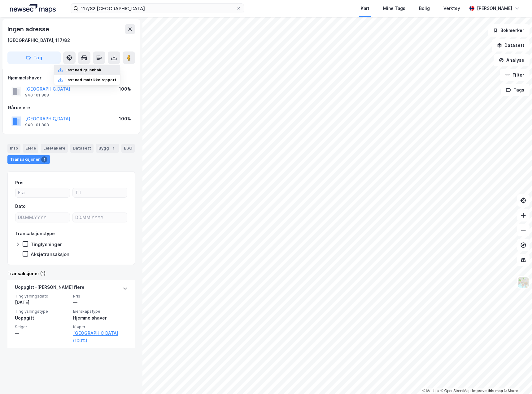 The image size is (532, 394). I want to click on a: Improve this map, so click(487, 391).